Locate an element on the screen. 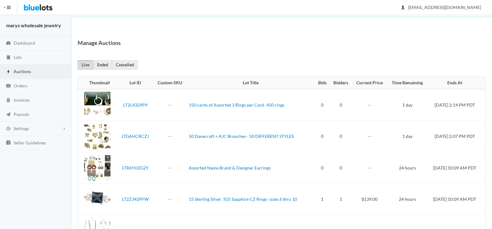 The height and width of the screenshot is (229, 492). ion-icon: cash is located at coordinates (8, 86).